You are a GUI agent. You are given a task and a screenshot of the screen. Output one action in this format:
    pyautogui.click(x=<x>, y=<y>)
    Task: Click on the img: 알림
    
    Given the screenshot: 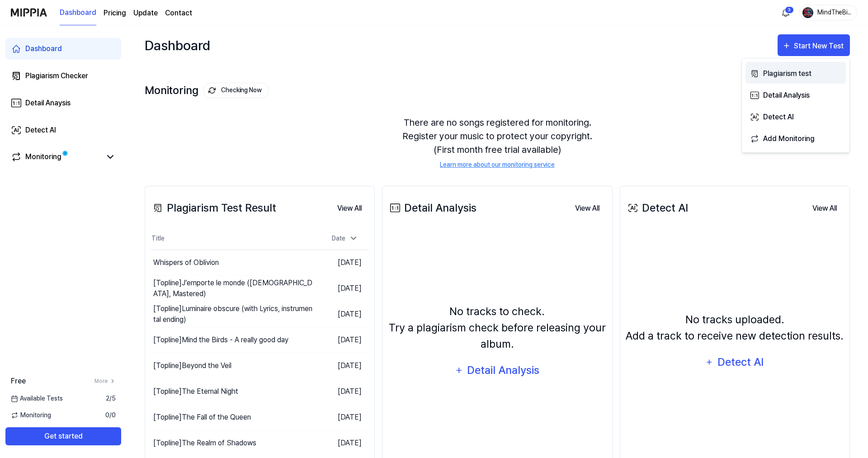 What is the action you would take?
    pyautogui.click(x=785, y=13)
    